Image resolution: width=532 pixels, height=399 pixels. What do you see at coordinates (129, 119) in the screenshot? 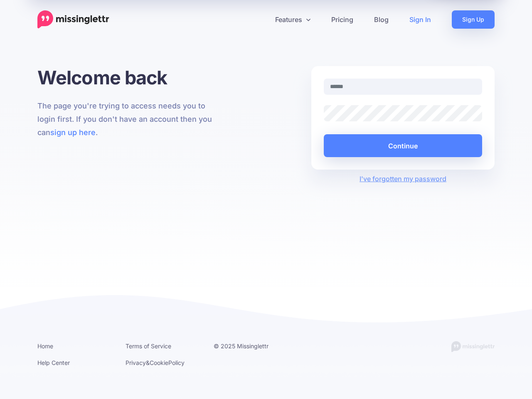
I see `p: The page you're trying to access needs you to login first. If you don't have an account then you ...` at bounding box center [129, 119].